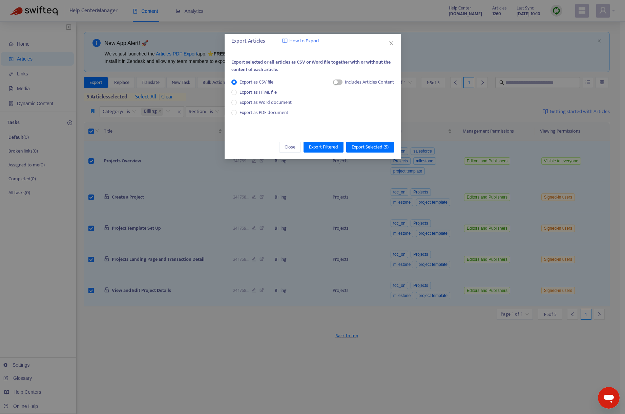 This screenshot has width=625, height=414. Describe the element at coordinates (304, 41) in the screenshot. I see `span: How to Export` at that location.